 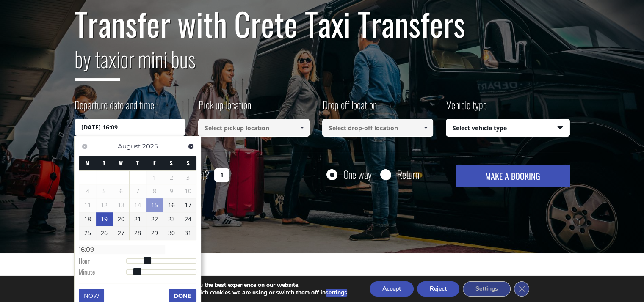 I want to click on label: Pick up location, so click(x=225, y=108).